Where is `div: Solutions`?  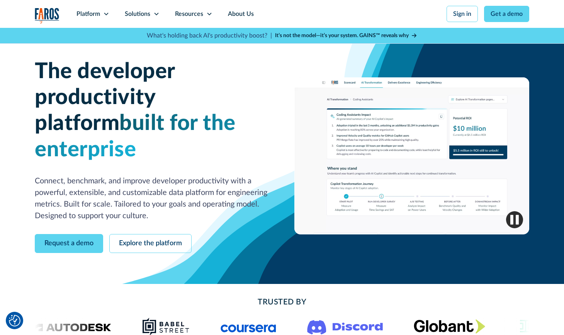
div: Solutions is located at coordinates (138, 14).